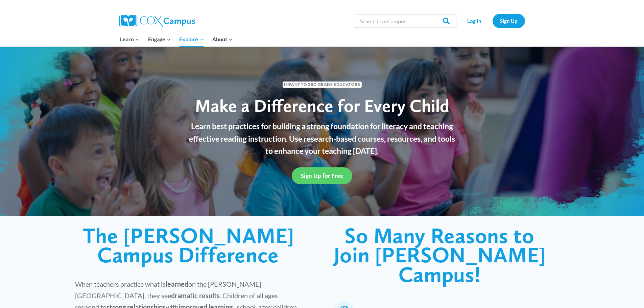 Image resolution: width=644 pixels, height=308 pixels. Describe the element at coordinates (159, 39) in the screenshot. I see `span: Engage` at that location.